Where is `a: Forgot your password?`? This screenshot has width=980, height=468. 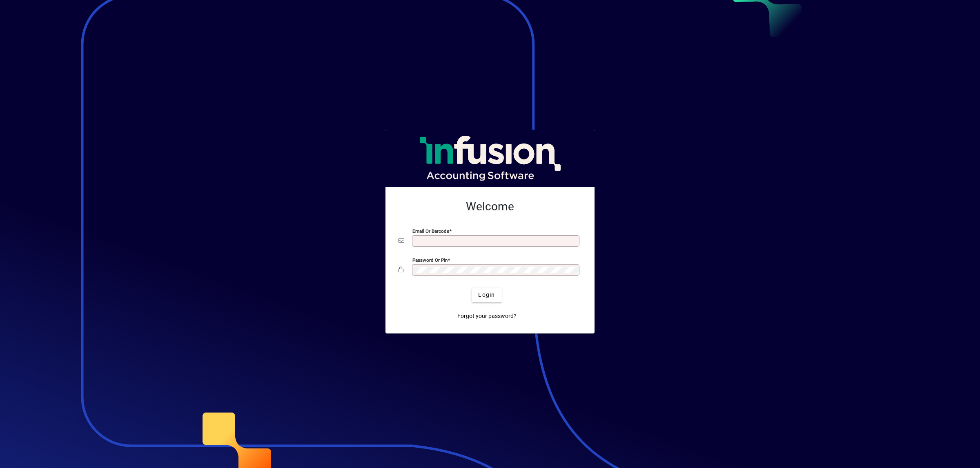
a: Forgot your password? is located at coordinates (487, 317).